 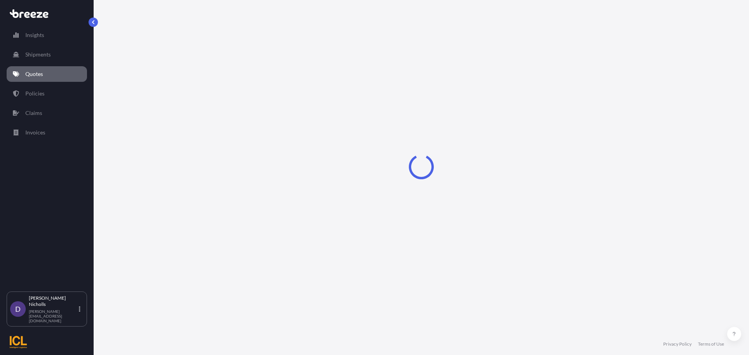 What do you see at coordinates (47, 94) in the screenshot?
I see `a: Policies` at bounding box center [47, 94].